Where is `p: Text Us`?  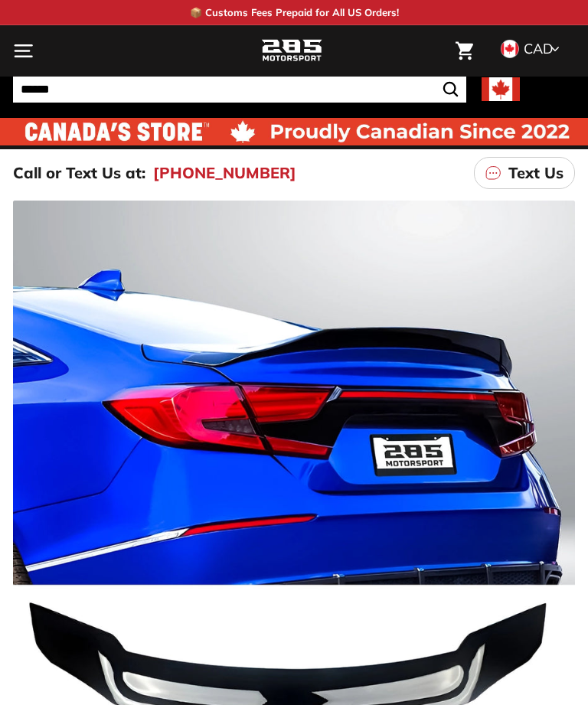 p: Text Us is located at coordinates (536, 173).